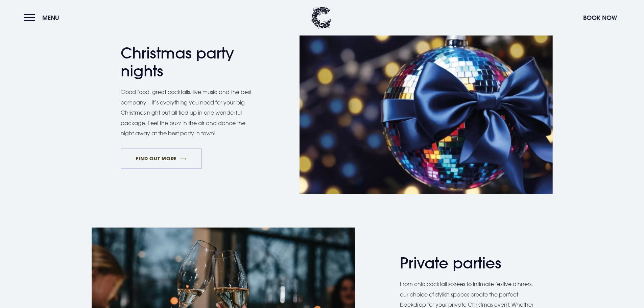  I want to click on button: Book Now, so click(600, 17).